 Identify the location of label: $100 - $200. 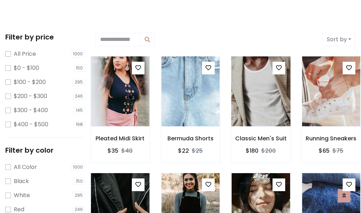
(30, 82).